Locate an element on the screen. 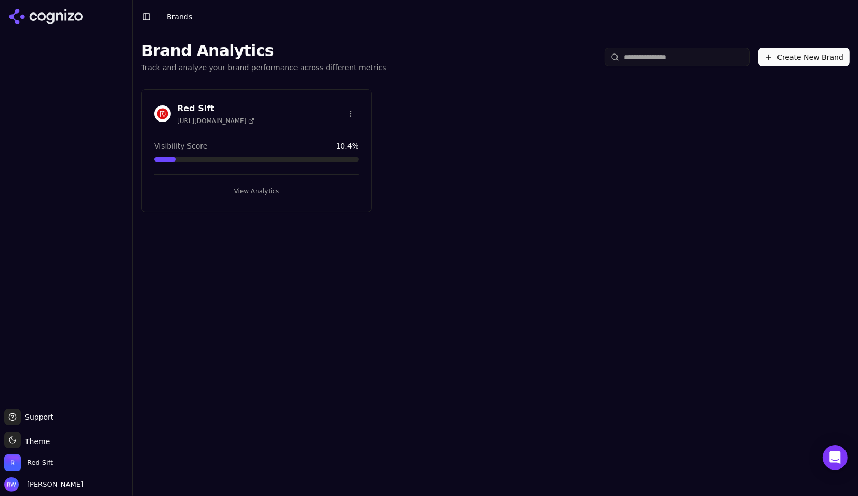 Image resolution: width=858 pixels, height=496 pixels. span: Red Sift is located at coordinates (40, 463).